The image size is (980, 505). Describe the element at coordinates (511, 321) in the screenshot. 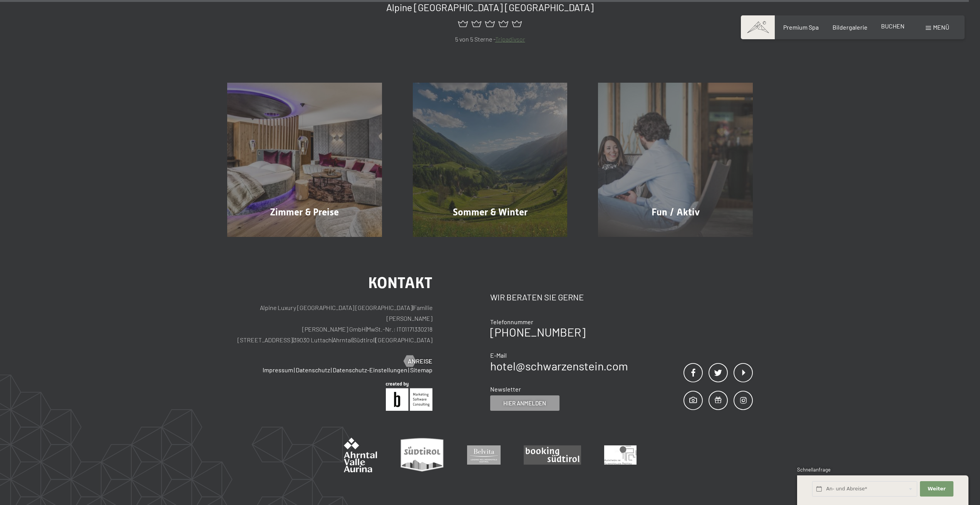

I see `span: Telefonnummer` at that location.